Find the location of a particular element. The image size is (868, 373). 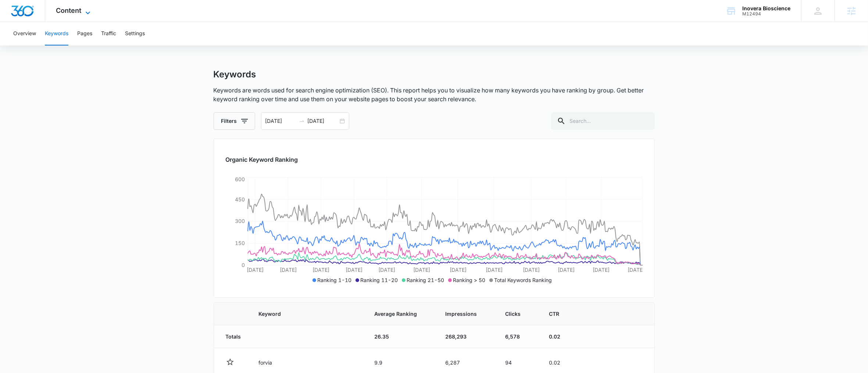

p: Keywords are words used for search engine optimization (SEO). This report helps you to visualize ... is located at coordinates (434, 95).